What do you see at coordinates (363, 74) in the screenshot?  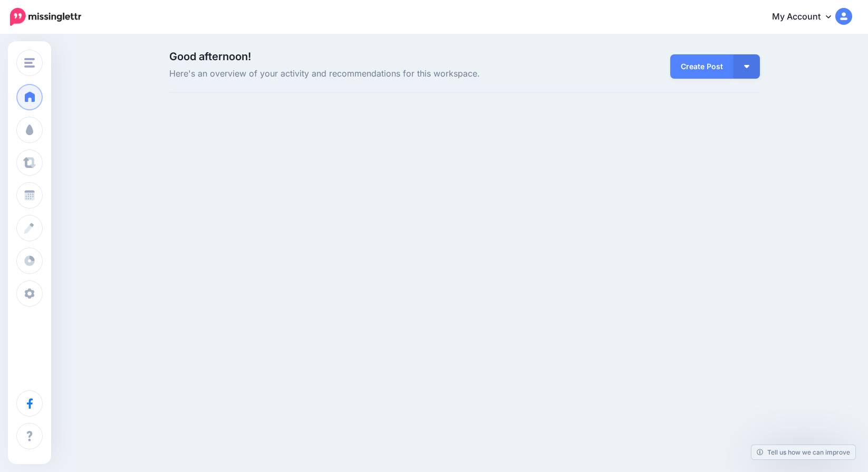 I see `span: Here's an overview of your activity and recommendations for this workspace.` at bounding box center [363, 74].